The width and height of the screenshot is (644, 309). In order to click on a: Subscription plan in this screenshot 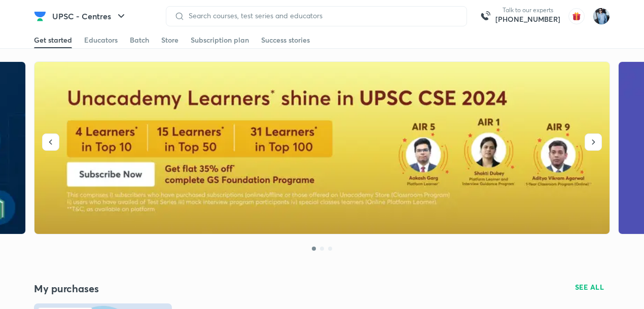, I will do `click(220, 40)`.